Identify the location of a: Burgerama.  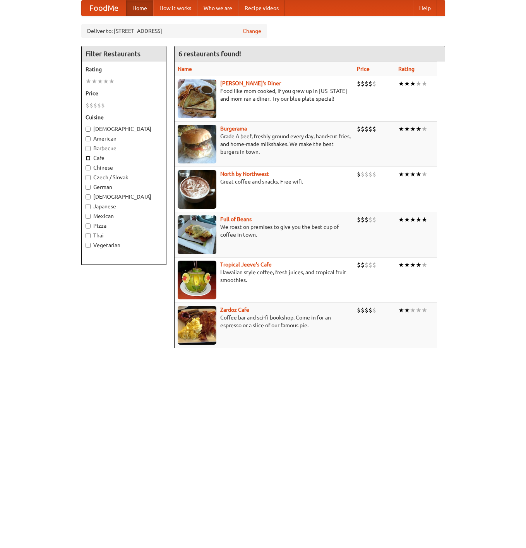
(234, 129).